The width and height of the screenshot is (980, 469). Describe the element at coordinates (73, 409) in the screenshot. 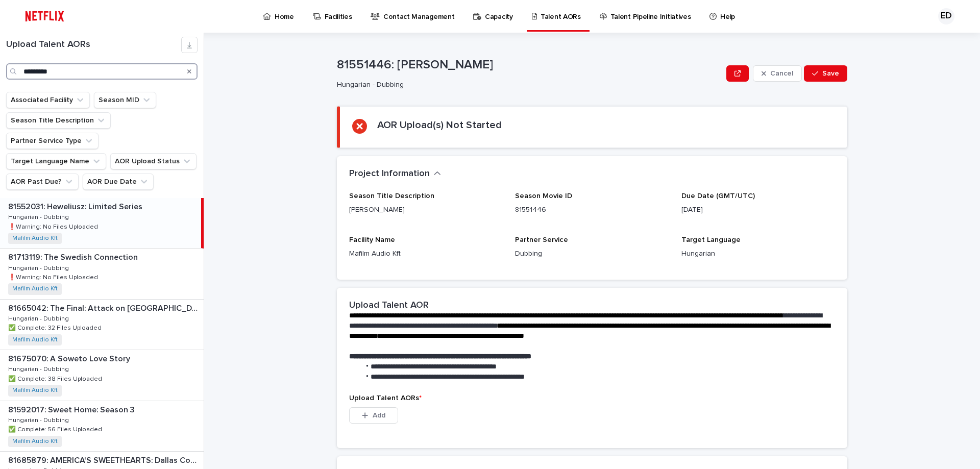

I see `p: 81592017: Sweet Home: Season 3` at that location.